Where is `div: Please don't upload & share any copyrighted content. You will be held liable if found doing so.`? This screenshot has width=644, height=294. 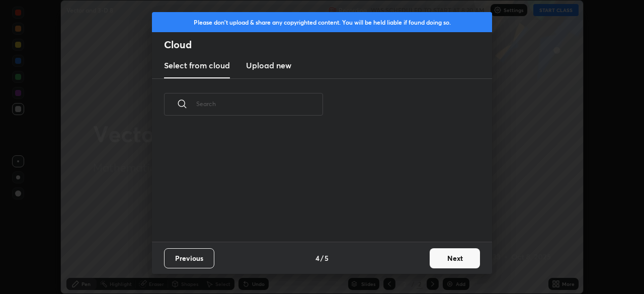
div: Please don't upload & share any copyrighted content. You will be held liable if found doing so. is located at coordinates (322, 22).